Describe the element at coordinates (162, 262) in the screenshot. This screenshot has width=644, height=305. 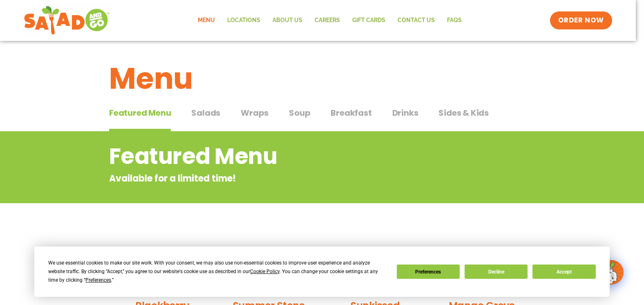
I see `img: Product photo for Blackberry Bramble Lemonade` at that location.